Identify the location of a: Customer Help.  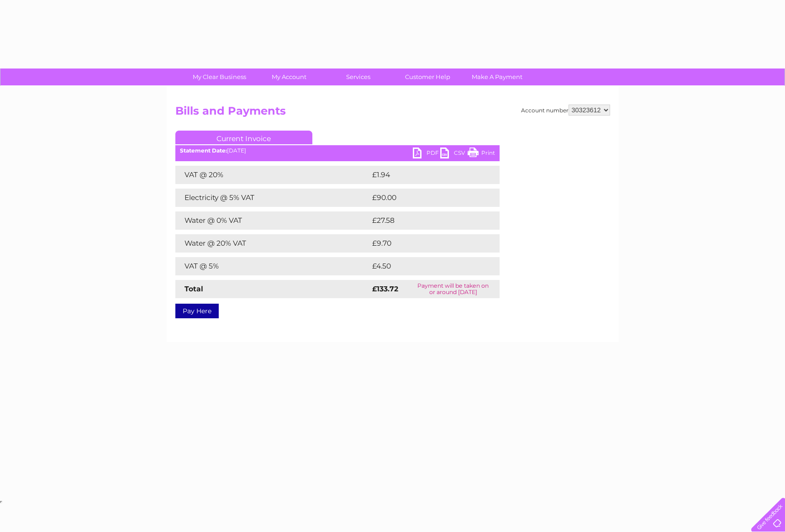
(428, 77).